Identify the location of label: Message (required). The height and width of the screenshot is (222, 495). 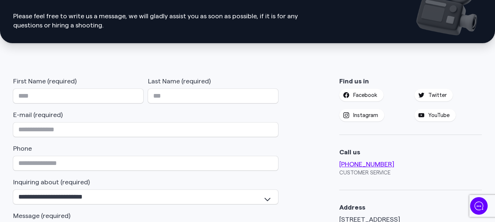
(42, 216).